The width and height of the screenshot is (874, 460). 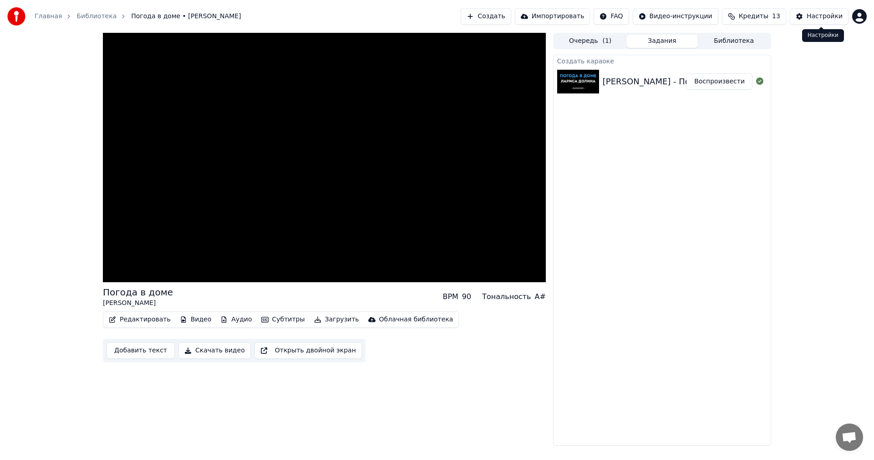 What do you see at coordinates (850, 437) in the screenshot?
I see `div: Открытый чат` at bounding box center [850, 437].